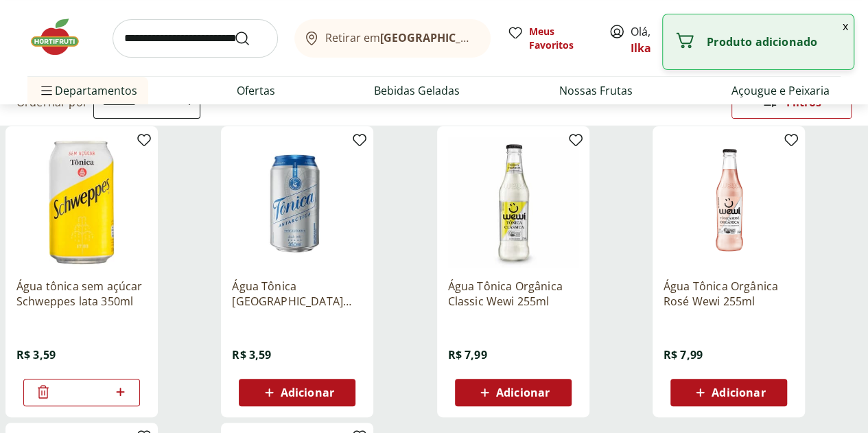 The width and height of the screenshot is (868, 433). I want to click on a: Ofertas, so click(256, 90).